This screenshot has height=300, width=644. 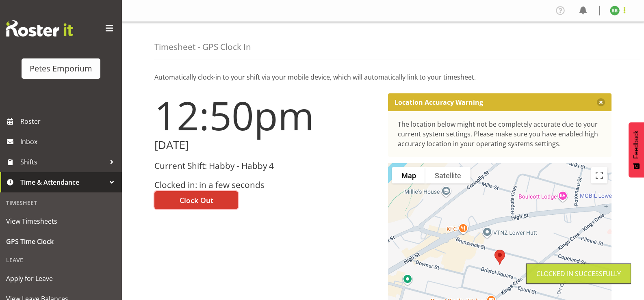 I want to click on span: Shifts, so click(x=63, y=162).